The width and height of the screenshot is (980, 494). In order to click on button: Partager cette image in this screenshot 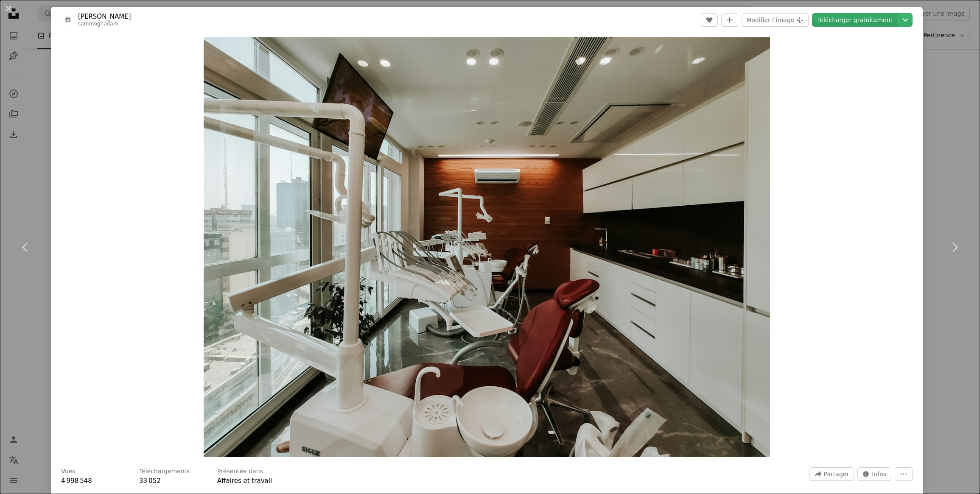, I will do `click(831, 474)`.